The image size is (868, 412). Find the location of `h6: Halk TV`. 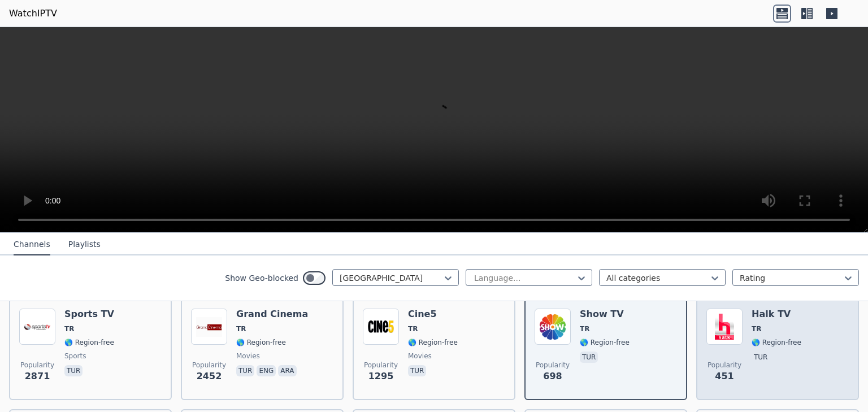

h6: Halk TV is located at coordinates (777, 315).